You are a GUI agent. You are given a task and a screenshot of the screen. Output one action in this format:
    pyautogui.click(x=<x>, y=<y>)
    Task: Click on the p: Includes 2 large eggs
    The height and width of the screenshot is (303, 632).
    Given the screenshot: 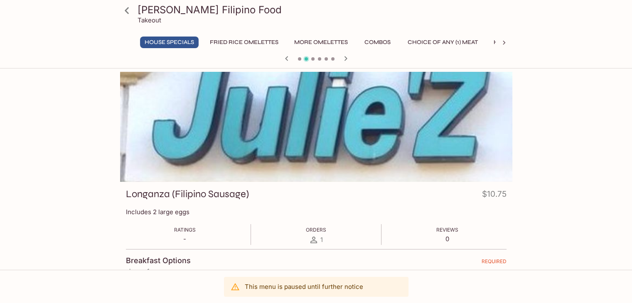 What is the action you would take?
    pyautogui.click(x=316, y=212)
    